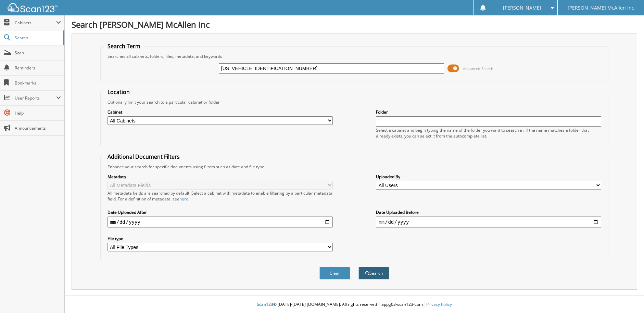  What do you see at coordinates (627, 297) in the screenshot?
I see `div: Chat Widget` at bounding box center [627, 297].